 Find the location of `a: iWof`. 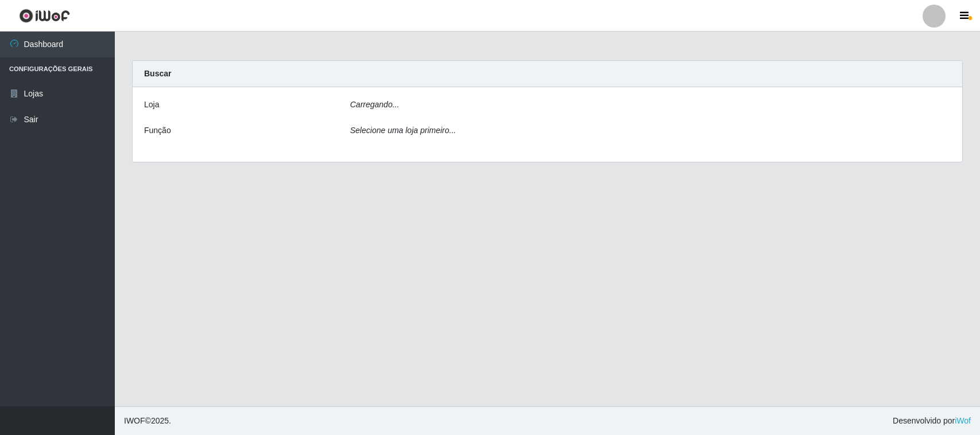

a: iWof is located at coordinates (963, 421).